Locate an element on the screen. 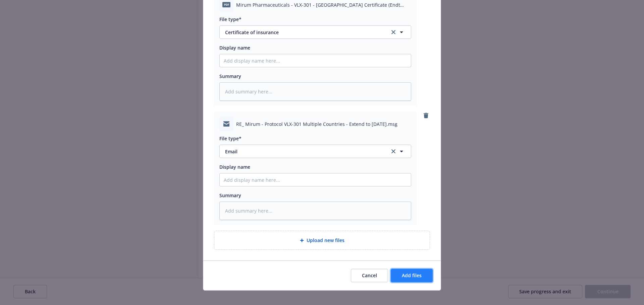 The image size is (644, 305). div: Upload new files is located at coordinates (322, 240).